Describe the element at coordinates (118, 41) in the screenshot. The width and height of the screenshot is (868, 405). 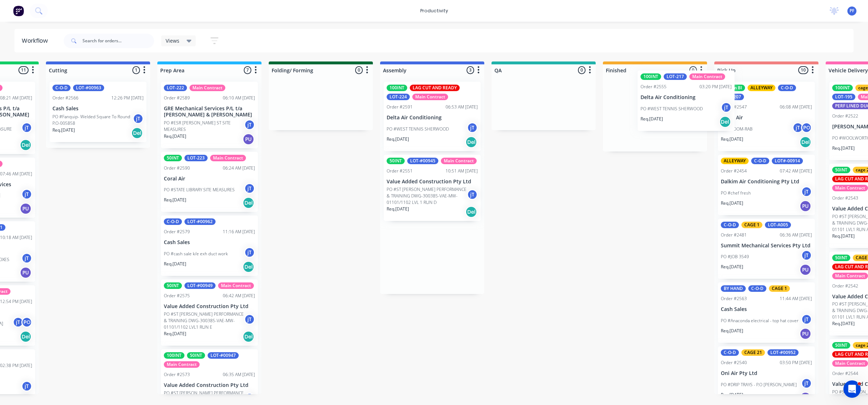
I see `input: Search for orders...` at that location.